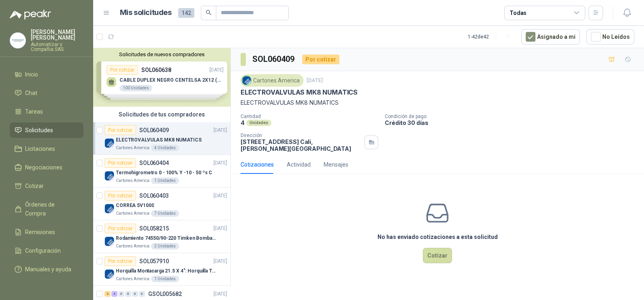  Describe the element at coordinates (310, 117) in the screenshot. I see `p: Cantidad` at that location.